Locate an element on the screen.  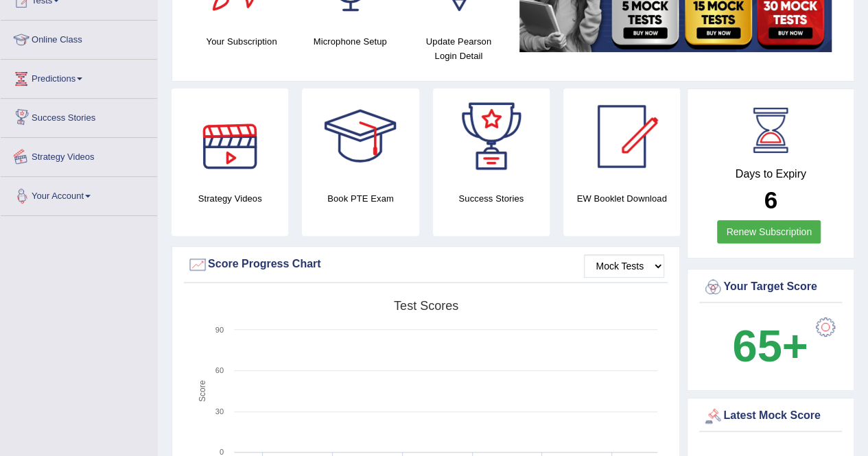
text: 60 is located at coordinates (219, 370).